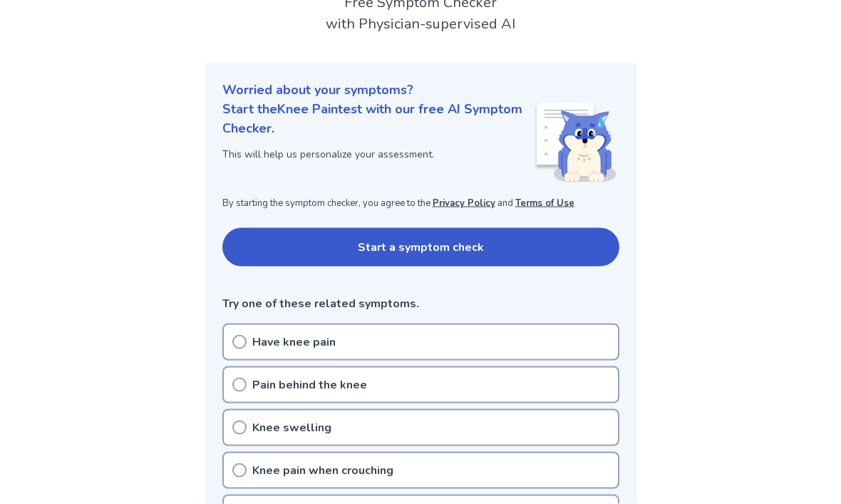  Describe the element at coordinates (291, 428) in the screenshot. I see `p: Knee swelling` at that location.